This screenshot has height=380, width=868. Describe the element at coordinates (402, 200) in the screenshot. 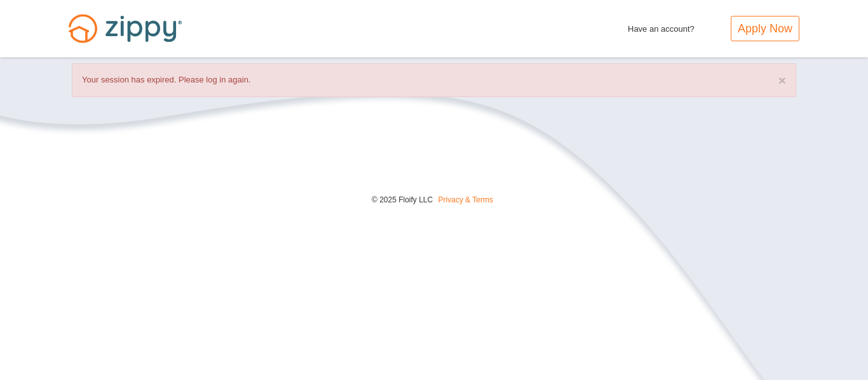

I see `span: © 2025 Floify LLC` at that location.